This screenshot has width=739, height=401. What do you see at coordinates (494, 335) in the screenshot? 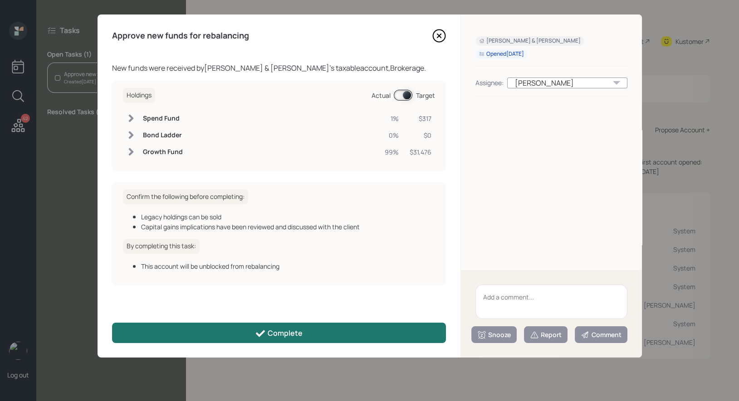
I see `button: Snooze` at bounding box center [494, 335].